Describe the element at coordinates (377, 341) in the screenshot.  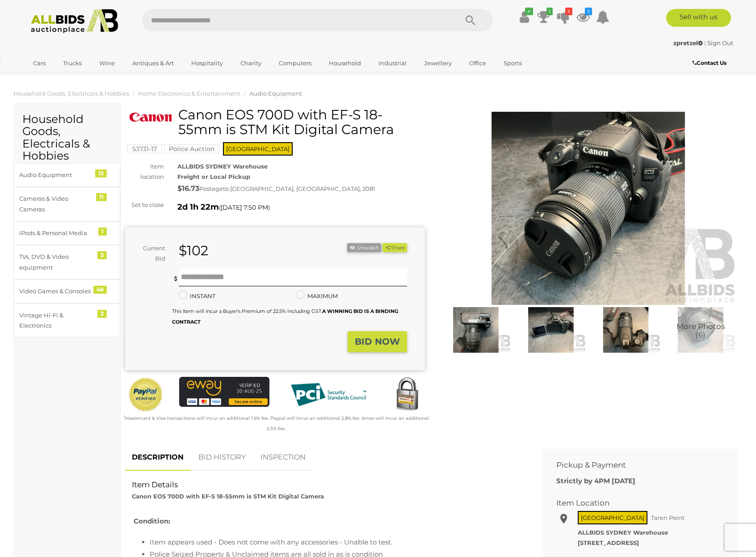
I see `strong: BID NOW` at that location.